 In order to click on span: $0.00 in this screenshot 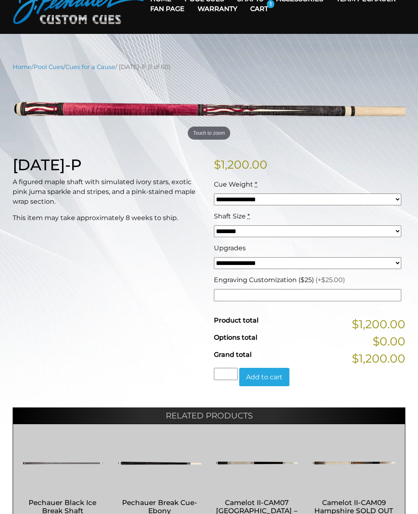, I will do `click(389, 341)`.